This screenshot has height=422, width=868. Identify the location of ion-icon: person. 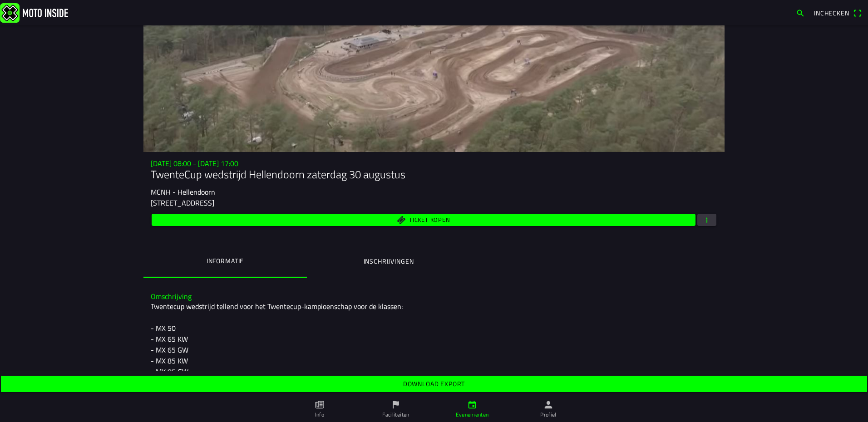
(548, 405).